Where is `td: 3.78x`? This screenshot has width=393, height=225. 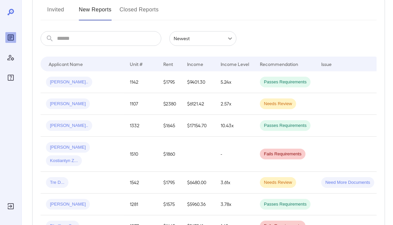
td: 3.78x is located at coordinates (234, 204).